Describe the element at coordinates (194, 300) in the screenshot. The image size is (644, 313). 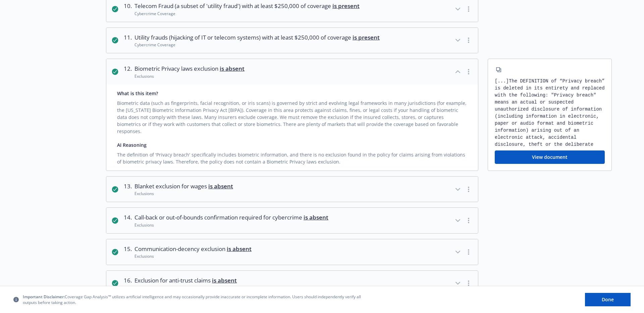
I see `span: Coverage Gap Analysis™ utilizes artificial intelligence and may occasionally provide inaccurate o...` at that location.